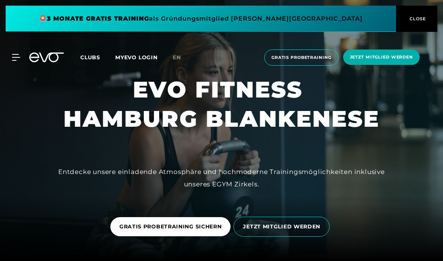  I want to click on a: Gratis Probetraining, so click(301, 57).